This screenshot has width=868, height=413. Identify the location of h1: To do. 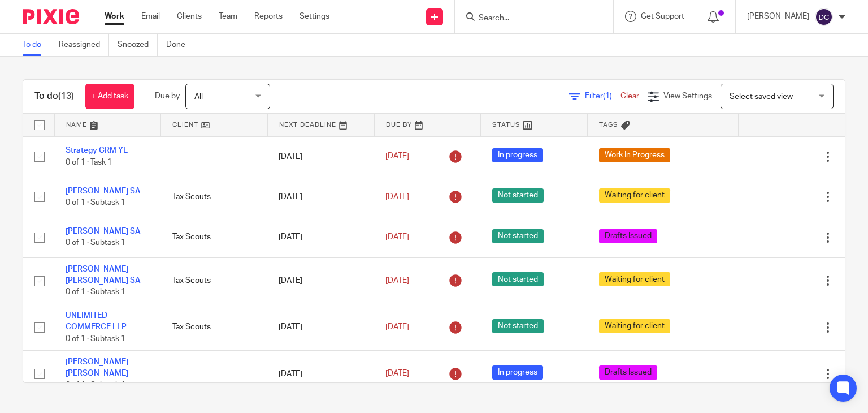
(54, 96).